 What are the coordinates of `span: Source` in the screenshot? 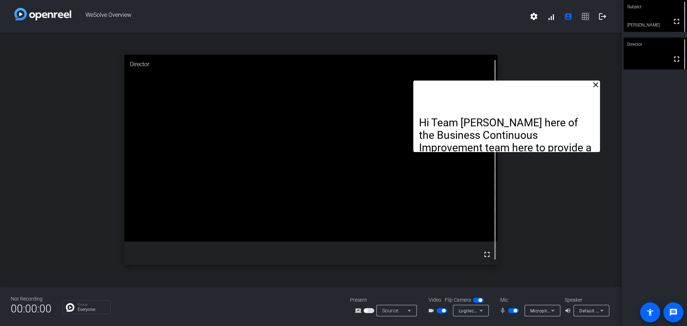 It's located at (390, 310).